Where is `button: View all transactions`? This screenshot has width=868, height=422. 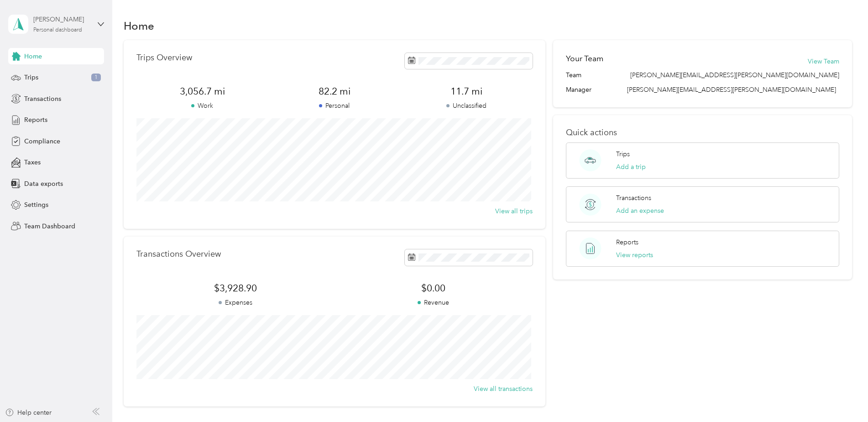 button: View all transactions is located at coordinates (503, 389).